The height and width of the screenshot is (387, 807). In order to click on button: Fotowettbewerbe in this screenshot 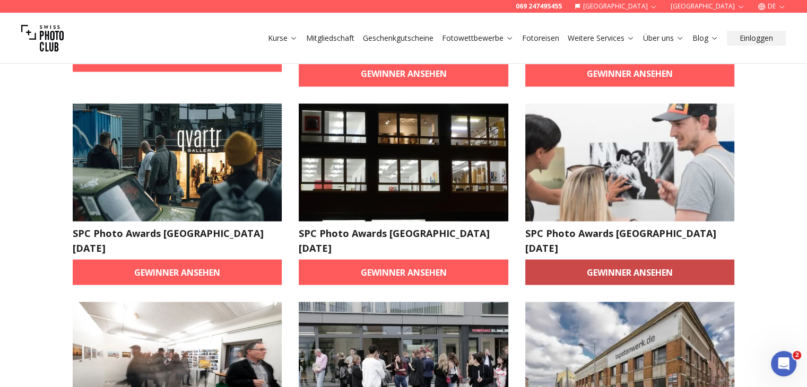, I will do `click(477, 38)`.